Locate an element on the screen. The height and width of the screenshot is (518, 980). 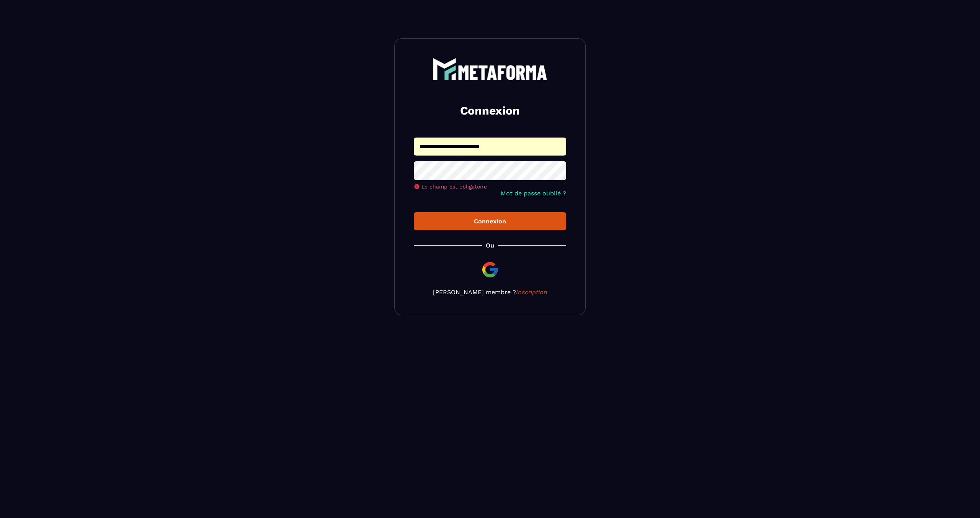
img: logo is located at coordinates (490, 69).